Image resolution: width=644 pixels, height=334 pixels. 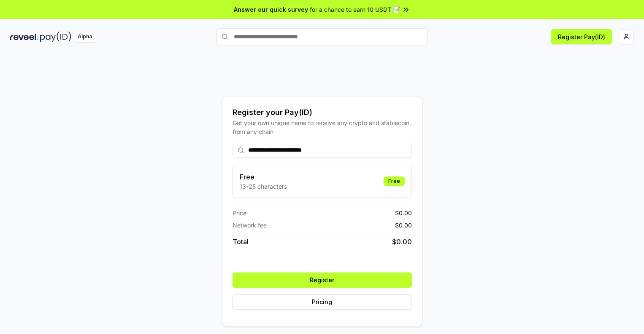 I want to click on button: Register, so click(x=322, y=280).